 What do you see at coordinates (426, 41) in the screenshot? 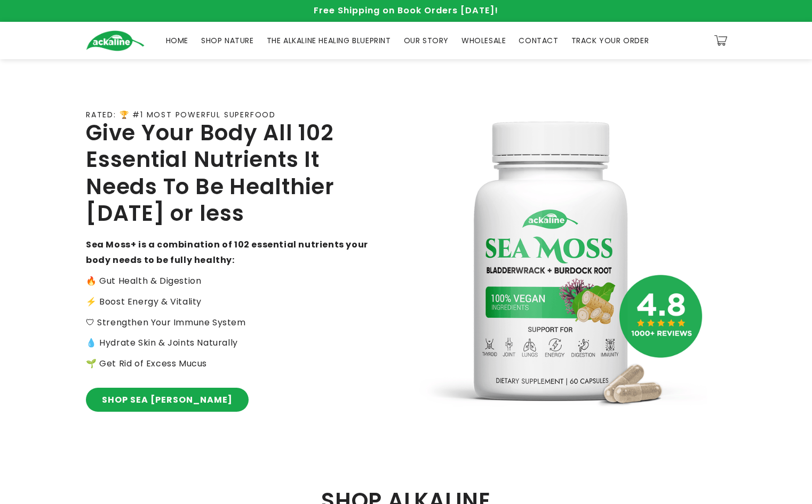
I see `span: OUR STORY` at bounding box center [426, 41].